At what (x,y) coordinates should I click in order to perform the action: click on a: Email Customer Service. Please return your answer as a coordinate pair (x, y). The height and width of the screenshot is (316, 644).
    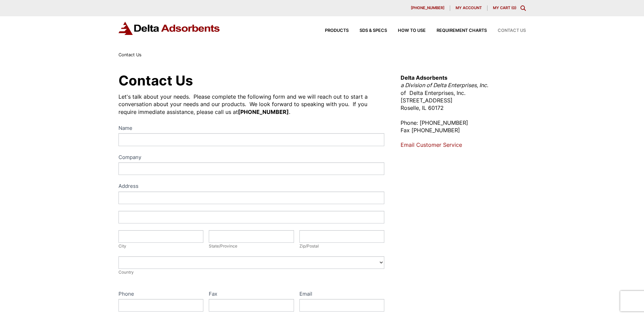
    Looking at the image, I should click on (431, 145).